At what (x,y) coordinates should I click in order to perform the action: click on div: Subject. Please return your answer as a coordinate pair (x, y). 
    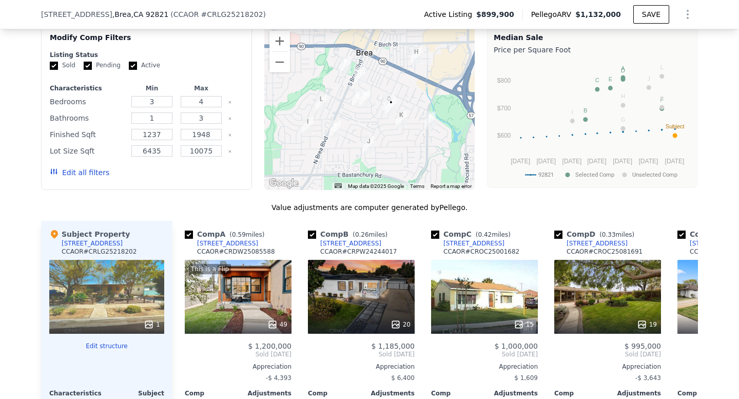
    Looking at the image, I should click on (135, 393).